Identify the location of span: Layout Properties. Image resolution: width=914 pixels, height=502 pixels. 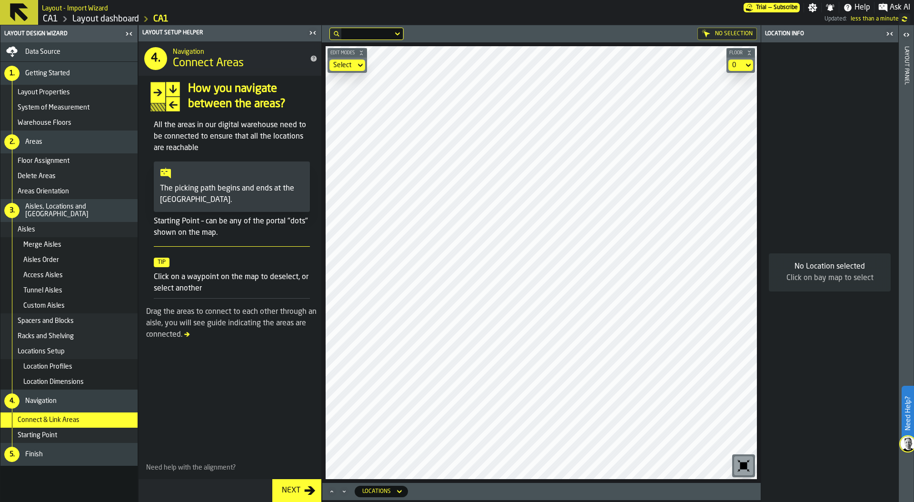
(44, 92).